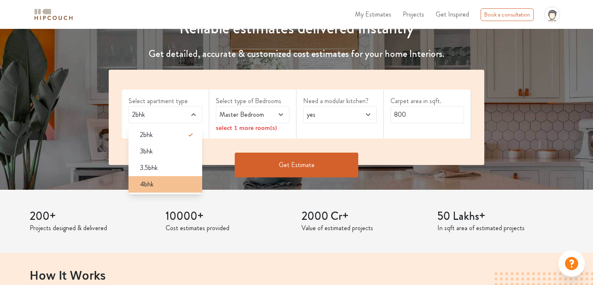 The width and height of the screenshot is (593, 285). What do you see at coordinates (54, 14) in the screenshot?
I see `img: logo-horizontal.svg` at bounding box center [54, 14].